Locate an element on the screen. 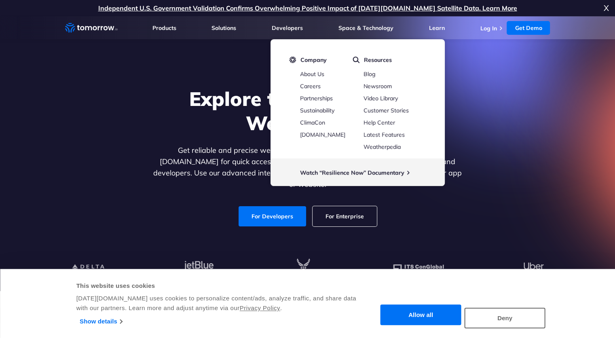 Image resolution: width=615 pixels, height=338 pixels. span: Company is located at coordinates (313, 60).